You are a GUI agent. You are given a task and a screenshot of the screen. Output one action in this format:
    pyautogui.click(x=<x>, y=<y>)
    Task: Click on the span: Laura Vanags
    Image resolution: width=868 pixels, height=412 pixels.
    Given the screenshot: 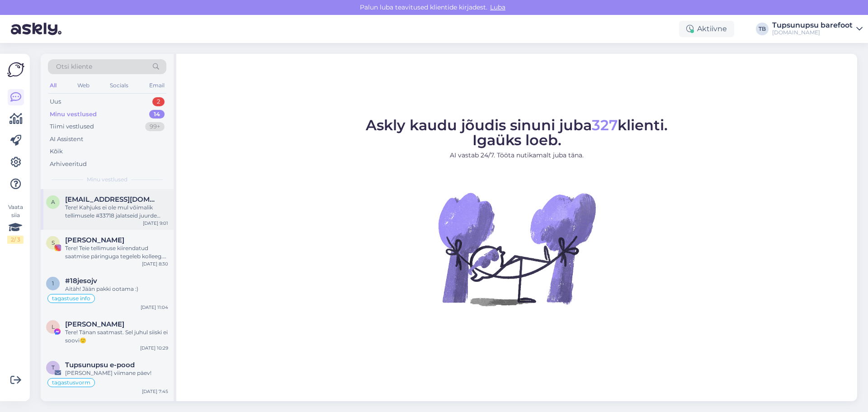 What is the action you would take?
    pyautogui.click(x=95, y=325)
    